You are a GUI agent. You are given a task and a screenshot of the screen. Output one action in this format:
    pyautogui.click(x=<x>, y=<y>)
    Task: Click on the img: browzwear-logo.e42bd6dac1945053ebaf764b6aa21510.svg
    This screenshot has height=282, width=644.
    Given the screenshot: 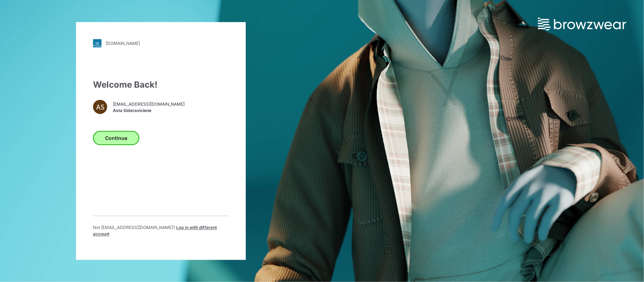 What is the action you would take?
    pyautogui.click(x=582, y=24)
    